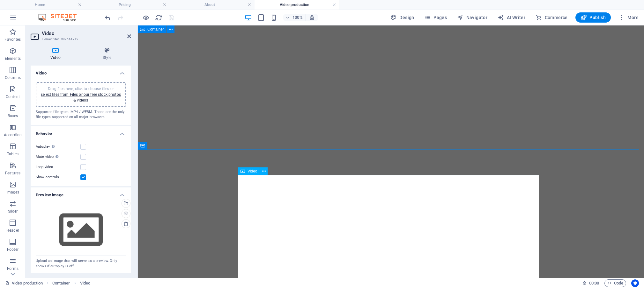 Image resolution: width=644 pixels, height=288 pixels. I want to click on p: Accordion, so click(13, 135).